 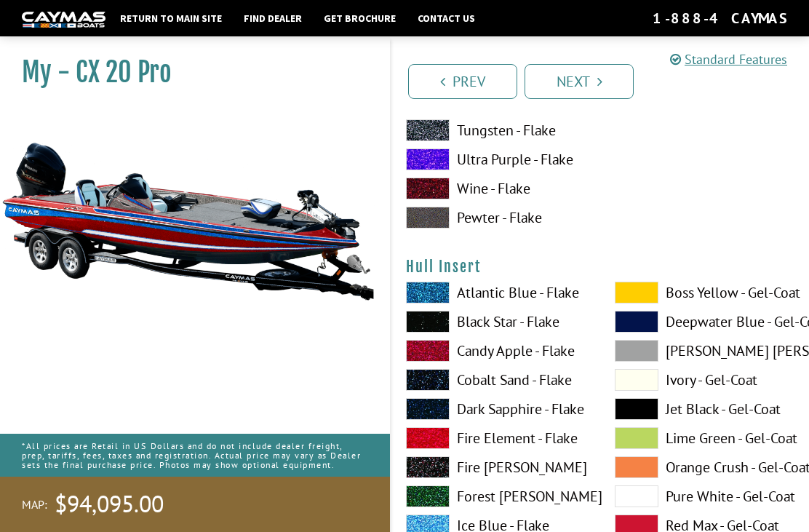 What do you see at coordinates (704, 293) in the screenshot?
I see `label: Boss Yellow - Gel-Coat` at bounding box center [704, 293].